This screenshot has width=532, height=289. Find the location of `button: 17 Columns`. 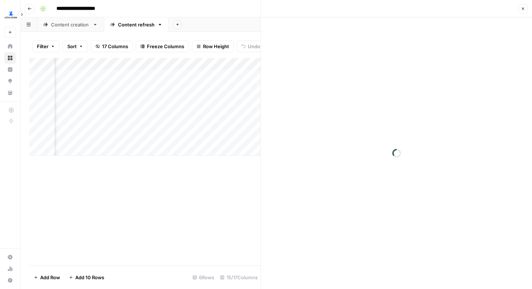

button: 17 Columns is located at coordinates (112, 46).